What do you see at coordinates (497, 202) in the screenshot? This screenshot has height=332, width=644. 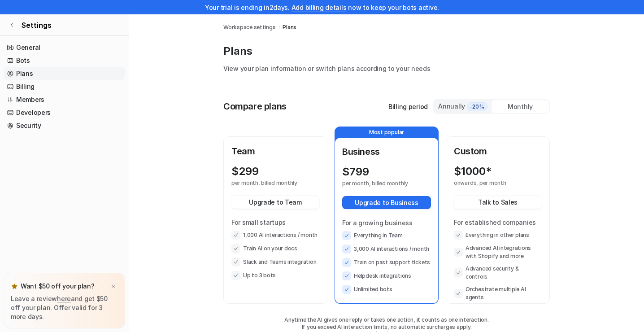 I see `button: Talk to Sales` at bounding box center [497, 202].